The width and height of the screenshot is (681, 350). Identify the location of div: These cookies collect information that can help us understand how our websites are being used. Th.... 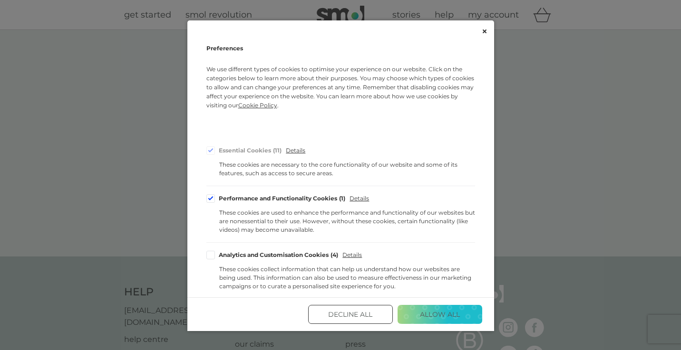
(347, 278).